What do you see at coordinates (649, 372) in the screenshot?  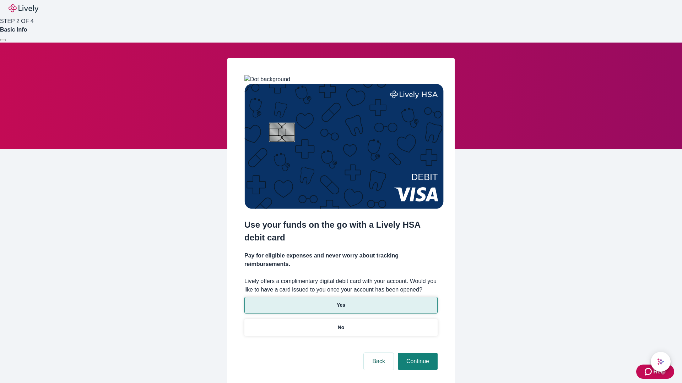 I see `svg: Zendesk support icon` at bounding box center [649, 372].